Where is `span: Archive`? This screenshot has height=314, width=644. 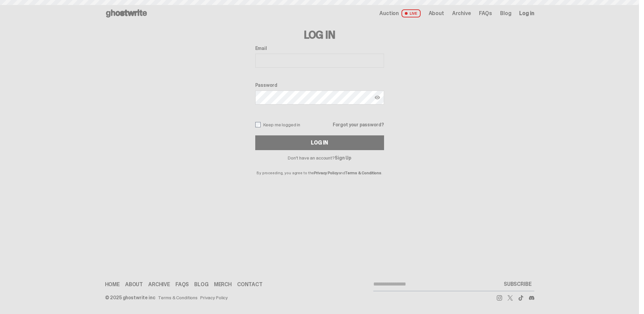 span: Archive is located at coordinates (462, 14).